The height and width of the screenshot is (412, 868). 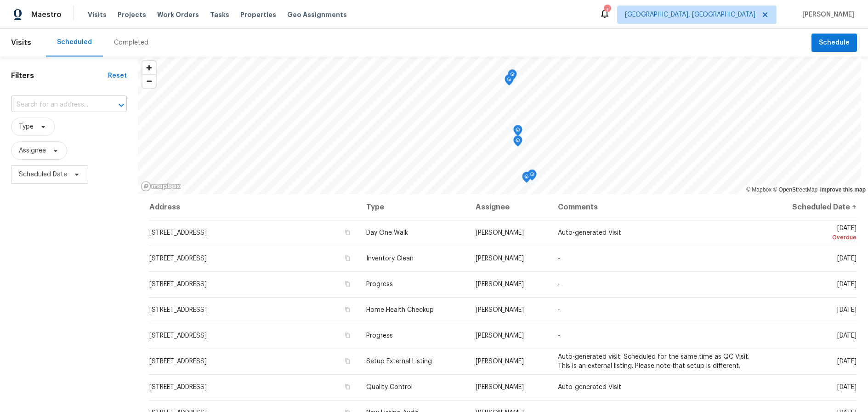 What do you see at coordinates (500, 125) in the screenshot?
I see `canvas: Map` at bounding box center [500, 125].